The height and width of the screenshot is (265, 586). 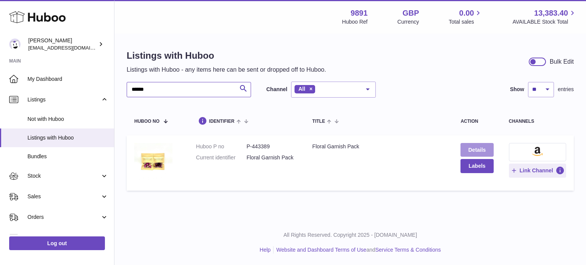 What do you see at coordinates (276, 89) in the screenshot?
I see `label: Channel` at bounding box center [276, 89].